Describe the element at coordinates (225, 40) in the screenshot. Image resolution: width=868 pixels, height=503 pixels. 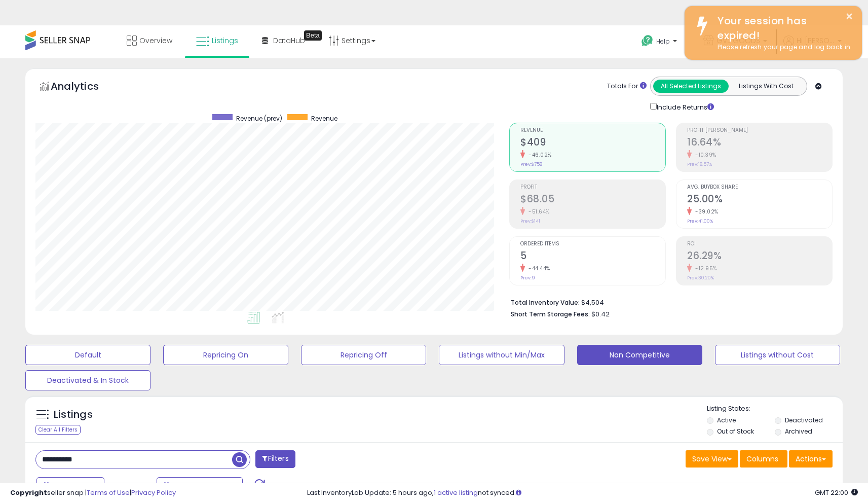
I see `span: Listings` at that location.